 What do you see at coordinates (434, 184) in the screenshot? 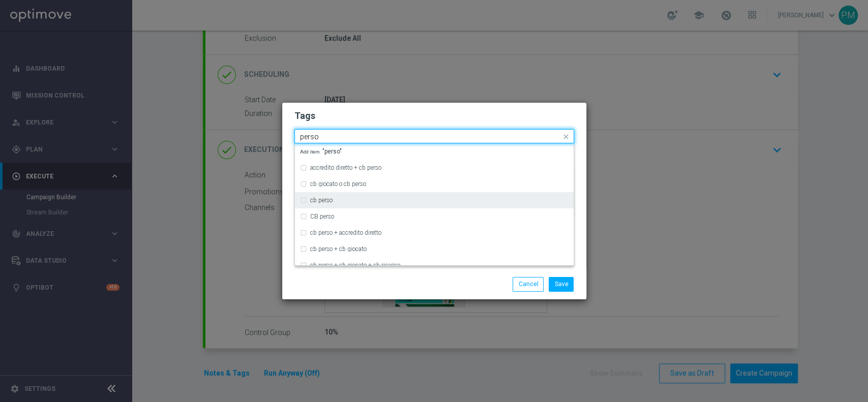
I see `div: cb giocato o cb perso` at bounding box center [434, 184].